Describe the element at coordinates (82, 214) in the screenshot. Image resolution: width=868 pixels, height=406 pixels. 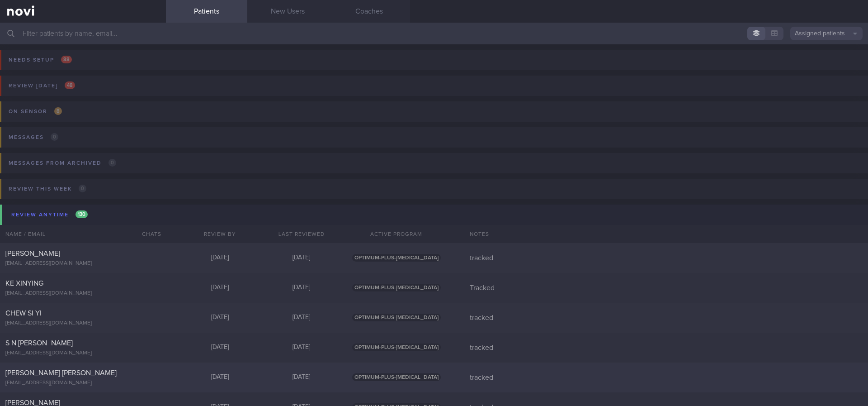
I see `span: 130` at that location.